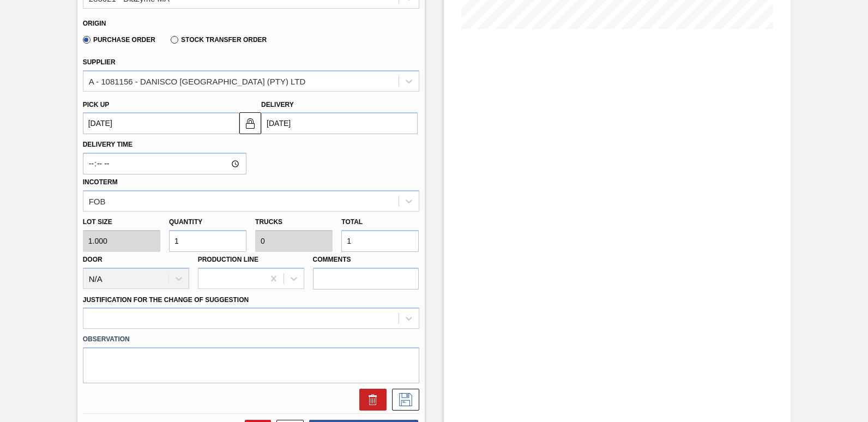 Image resolution: width=868 pixels, height=422 pixels. What do you see at coordinates (366, 260) in the screenshot?
I see `label: Comments` at bounding box center [366, 260].